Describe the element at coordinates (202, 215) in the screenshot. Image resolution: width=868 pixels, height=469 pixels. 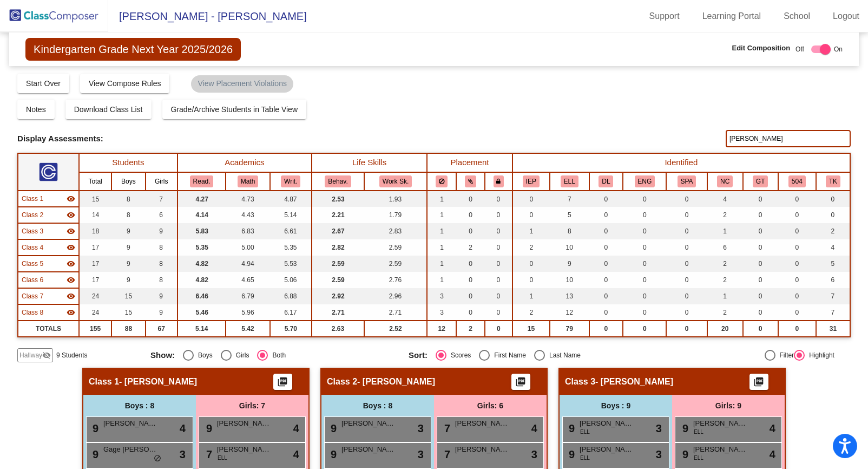
I see `td: 4.14` at that location.